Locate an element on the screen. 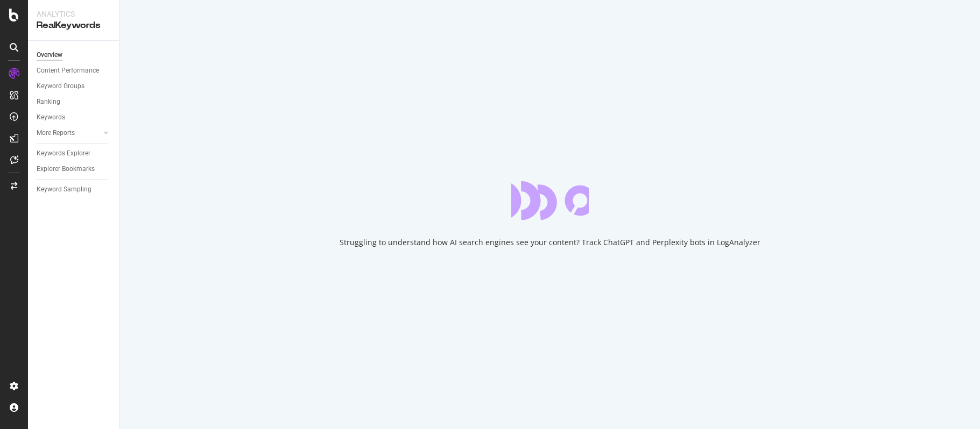  div: Keywords Explorer is located at coordinates (63, 153).